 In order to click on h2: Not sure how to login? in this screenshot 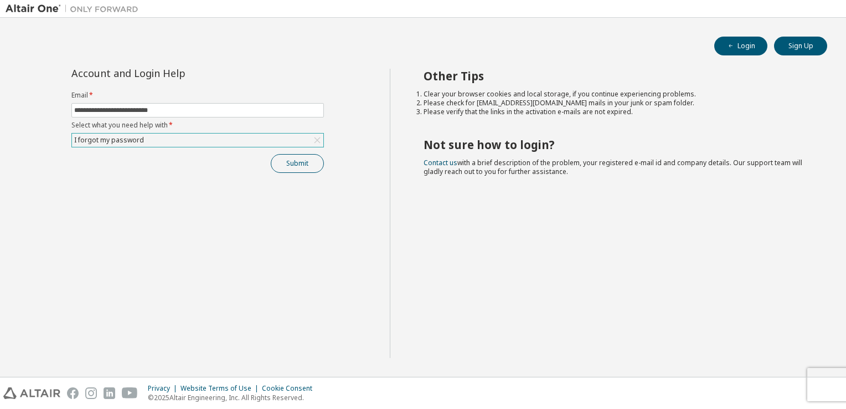, I will do `click(616, 144)`.